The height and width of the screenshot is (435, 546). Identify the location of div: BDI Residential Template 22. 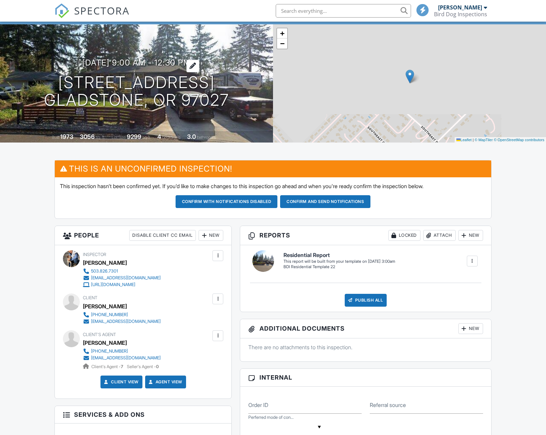
(339, 267).